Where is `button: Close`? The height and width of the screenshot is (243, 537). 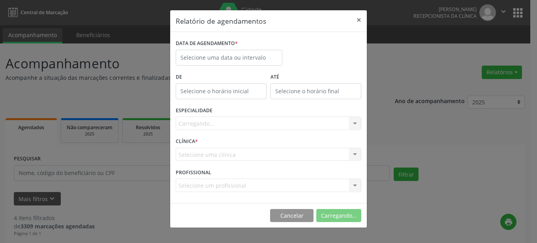 button: Close is located at coordinates (359, 20).